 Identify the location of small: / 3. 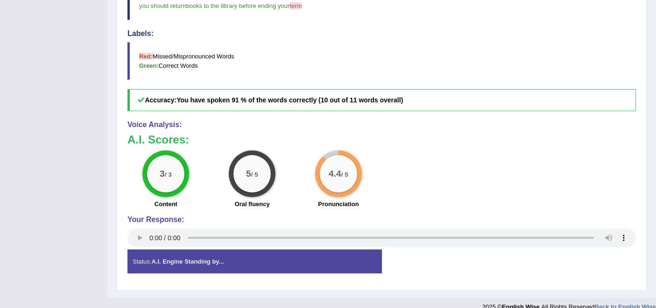
(168, 174).